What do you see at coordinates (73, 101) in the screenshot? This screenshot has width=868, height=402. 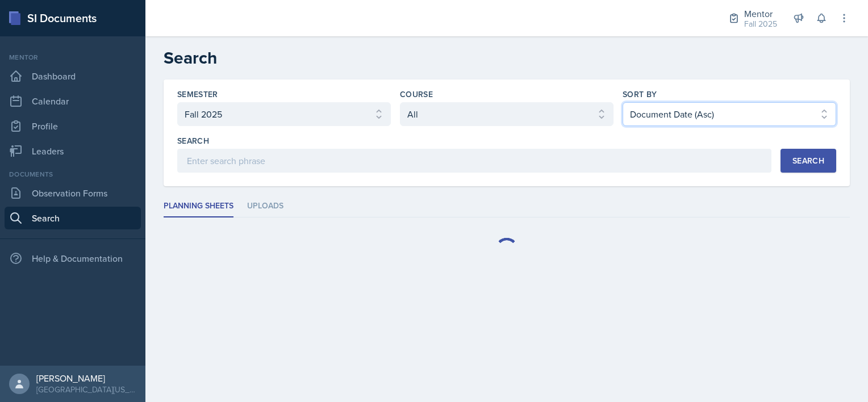 I see `a: Calendar` at bounding box center [73, 101].